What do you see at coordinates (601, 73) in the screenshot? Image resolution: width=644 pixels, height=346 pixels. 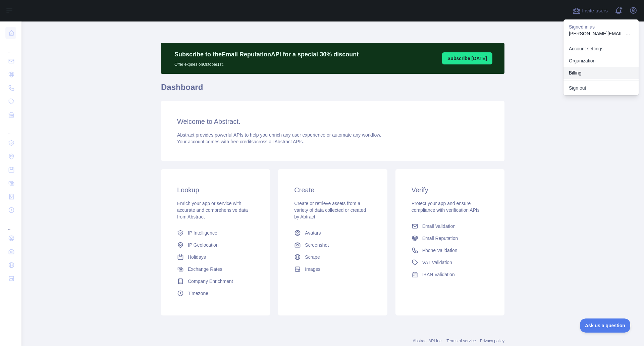 I see `button: Billing` at bounding box center [601, 73].